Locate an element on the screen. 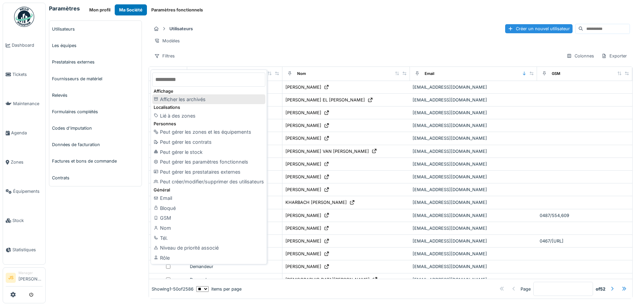  div: Page is located at coordinates (526, 288).